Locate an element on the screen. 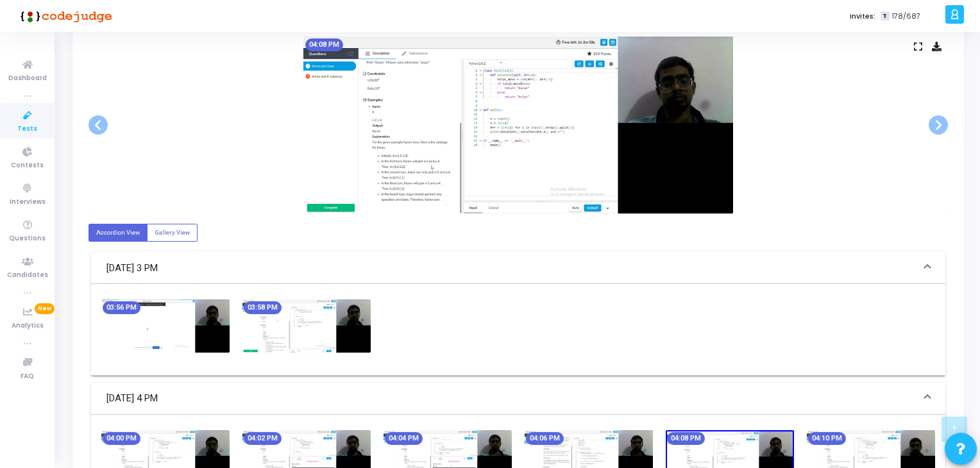  span: T is located at coordinates (885, 16).